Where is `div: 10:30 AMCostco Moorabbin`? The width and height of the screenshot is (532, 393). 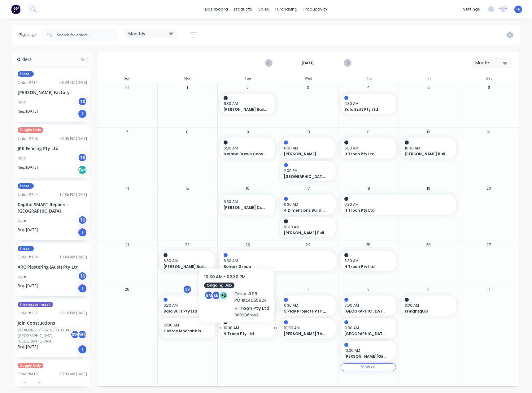 div: 10:30 AMCostco Moorabbin is located at coordinates (187, 328).